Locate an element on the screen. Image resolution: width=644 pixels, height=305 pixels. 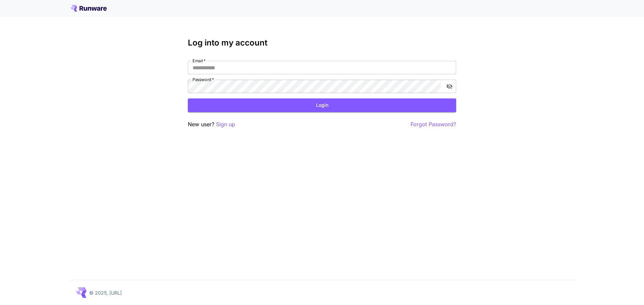
button: Sign up is located at coordinates (226, 124).